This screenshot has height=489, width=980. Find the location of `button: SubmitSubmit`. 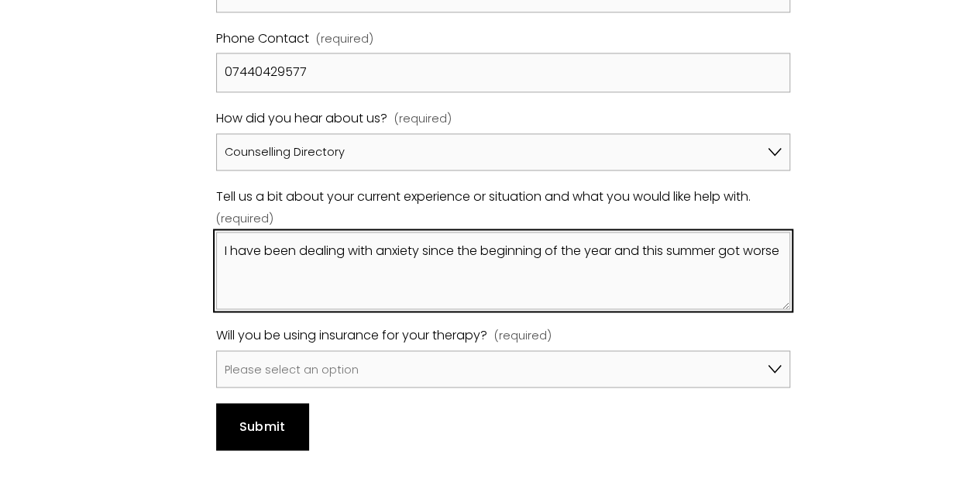

button: SubmitSubmit is located at coordinates (262, 426).